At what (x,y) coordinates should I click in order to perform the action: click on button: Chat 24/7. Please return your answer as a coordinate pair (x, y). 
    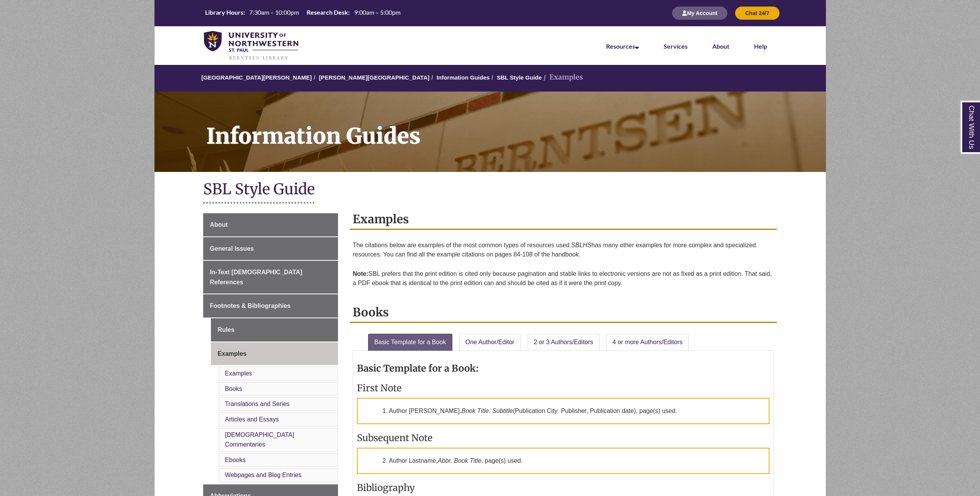
    Looking at the image, I should click on (757, 13).